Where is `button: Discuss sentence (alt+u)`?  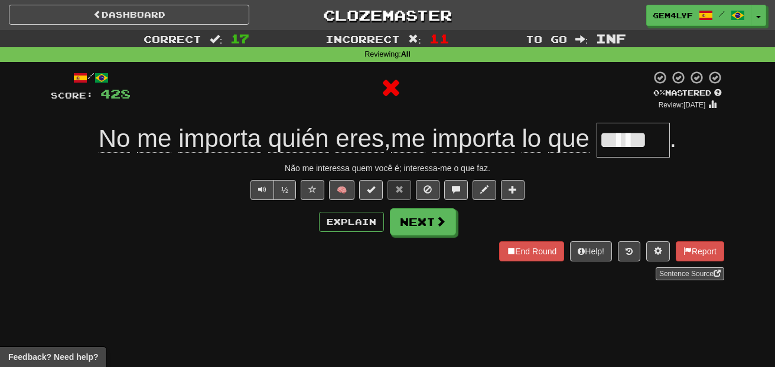 button: Discuss sentence (alt+u) is located at coordinates (456, 190).